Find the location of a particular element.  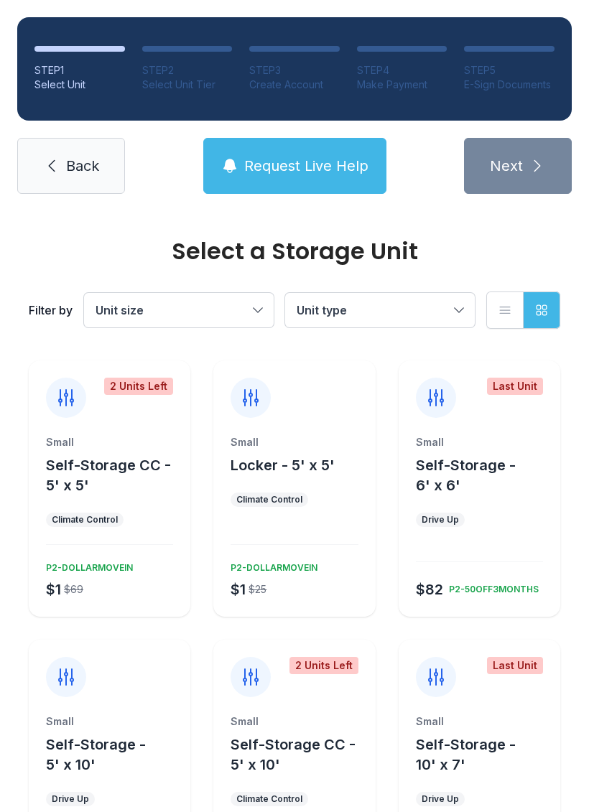

button: Self-Storage - 5' x 10' is located at coordinates (115, 755).